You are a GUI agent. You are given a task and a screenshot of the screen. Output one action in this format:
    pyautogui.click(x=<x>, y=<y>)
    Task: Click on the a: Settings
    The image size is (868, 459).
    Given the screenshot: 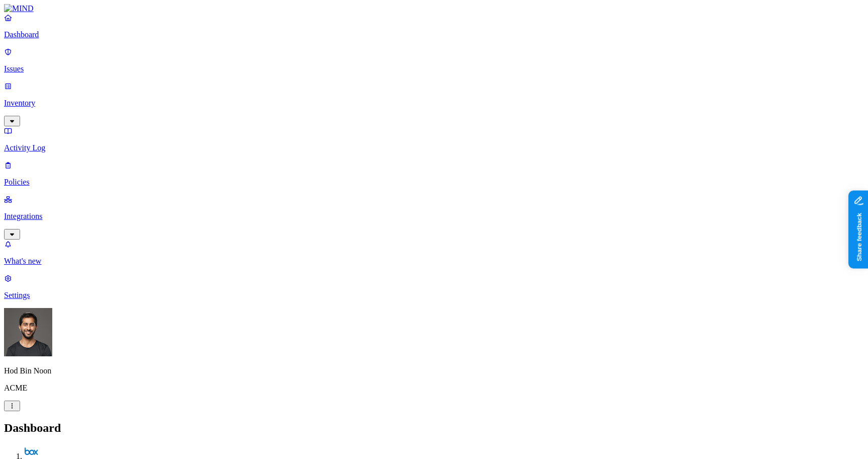 What is the action you would take?
    pyautogui.click(x=434, y=287)
    